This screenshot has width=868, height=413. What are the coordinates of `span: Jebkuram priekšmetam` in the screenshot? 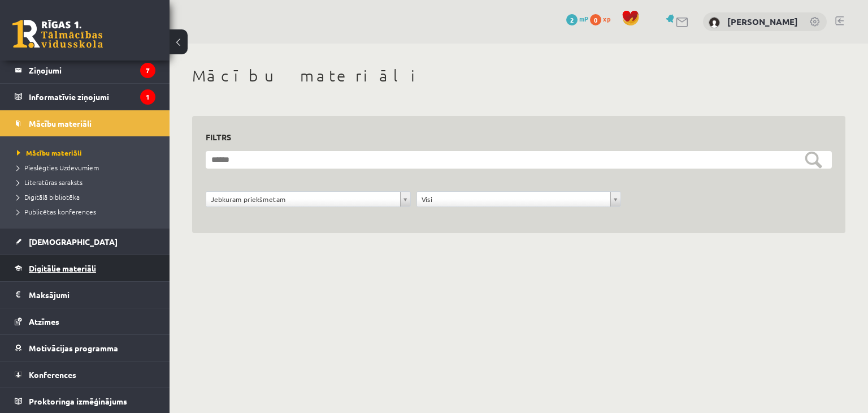 It's located at (303, 199).